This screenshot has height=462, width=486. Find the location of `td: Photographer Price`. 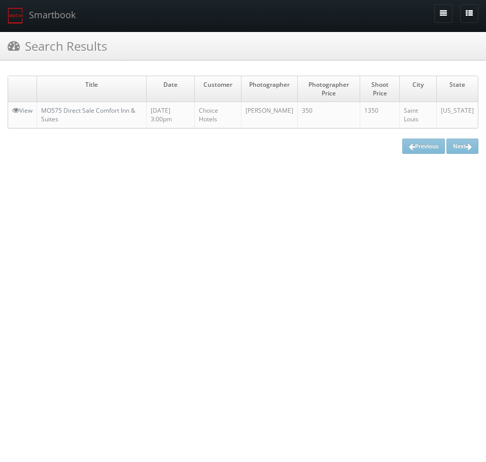

td: Photographer Price is located at coordinates (329, 89).